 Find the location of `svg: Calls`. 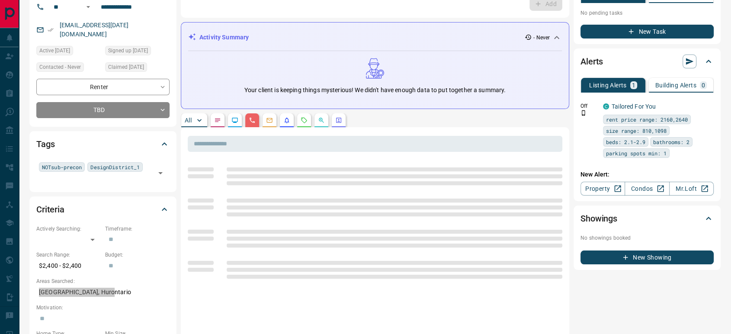

svg: Calls is located at coordinates (252, 120).